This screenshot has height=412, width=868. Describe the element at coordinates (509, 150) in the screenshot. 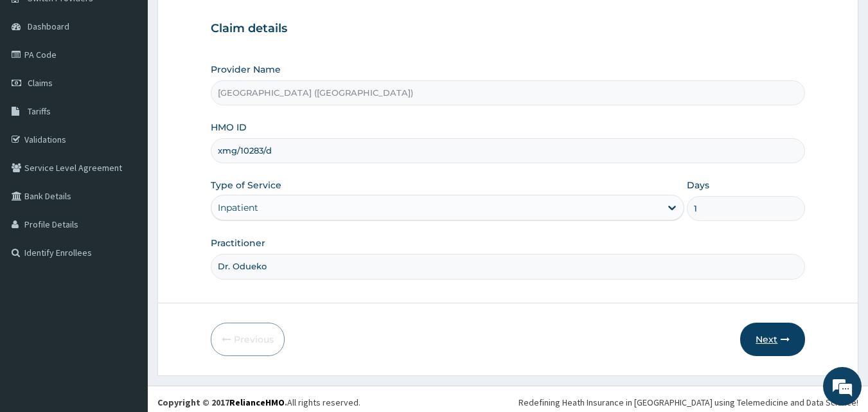

I see `input: Enter HMO ID` at that location.